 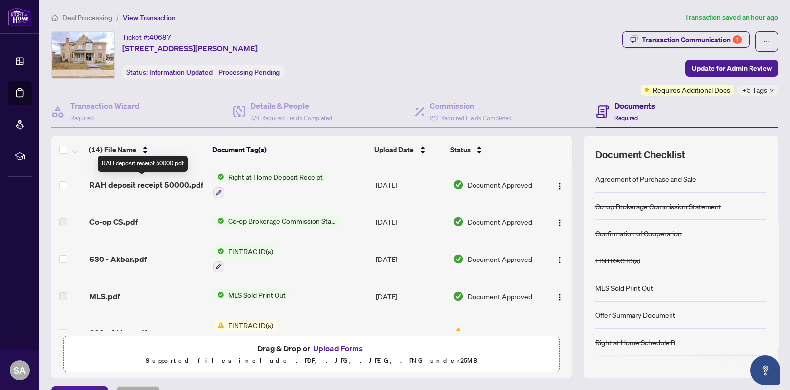 What do you see at coordinates (732, 68) in the screenshot?
I see `span: Update for Admin Review` at bounding box center [732, 68].